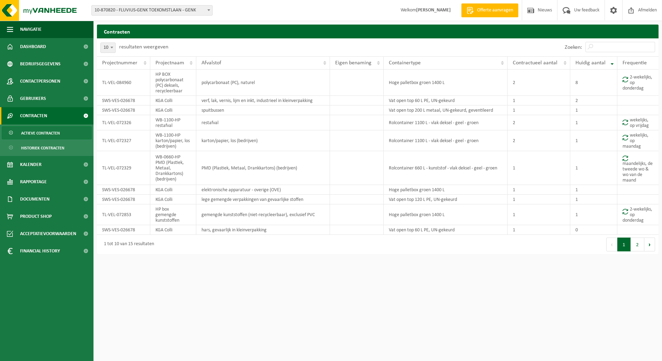 This screenshot has height=361, width=662. I want to click on span: Navigatie, so click(31, 29).